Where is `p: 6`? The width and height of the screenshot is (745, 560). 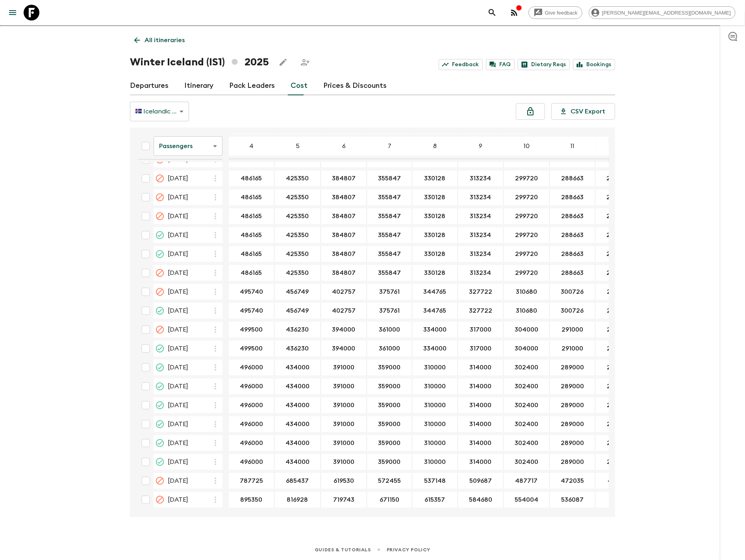 p: 6 is located at coordinates (344, 146).